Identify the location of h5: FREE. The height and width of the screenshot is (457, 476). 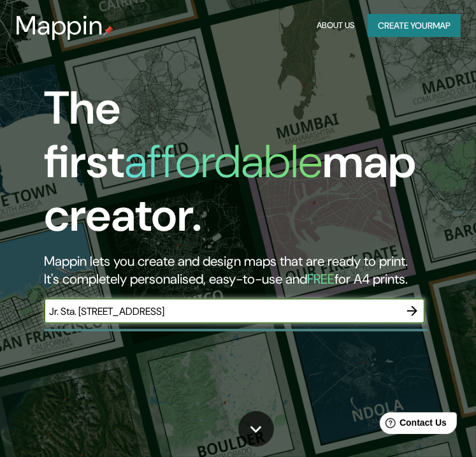
(321, 279).